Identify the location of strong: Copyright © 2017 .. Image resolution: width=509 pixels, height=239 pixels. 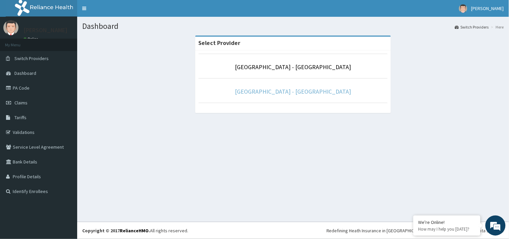
(116, 230).